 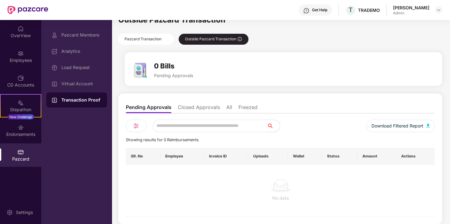 I want to click on div: 0 Bills, so click(x=173, y=66).